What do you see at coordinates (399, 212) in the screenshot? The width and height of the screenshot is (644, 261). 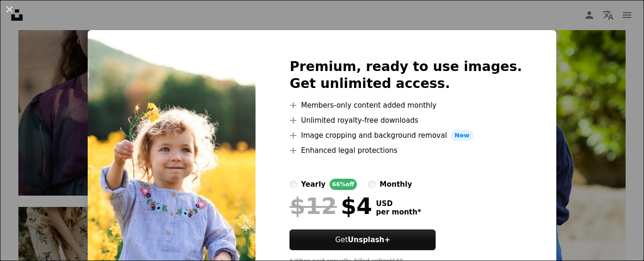 I see `span: per month *` at bounding box center [399, 212].